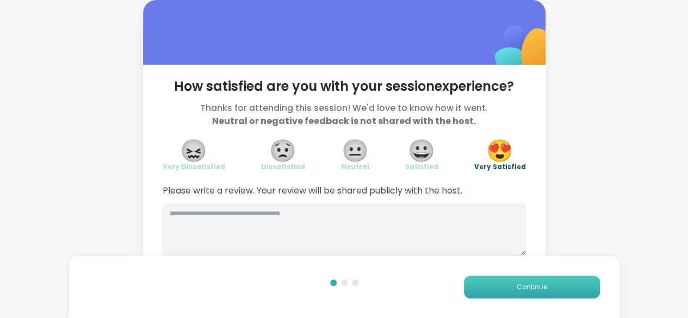  Describe the element at coordinates (355, 167) in the screenshot. I see `span: Neutral` at that location.